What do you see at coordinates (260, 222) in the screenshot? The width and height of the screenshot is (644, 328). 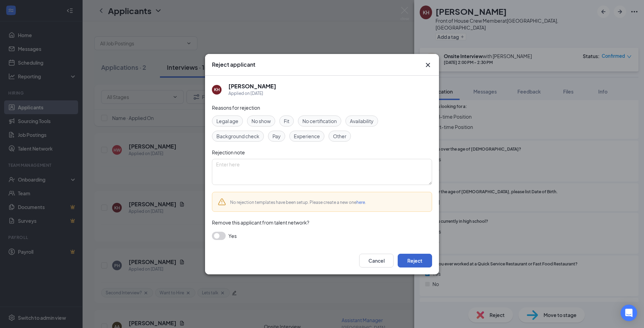 I see `span: Remove this applicant from talent network?` at bounding box center [260, 222].